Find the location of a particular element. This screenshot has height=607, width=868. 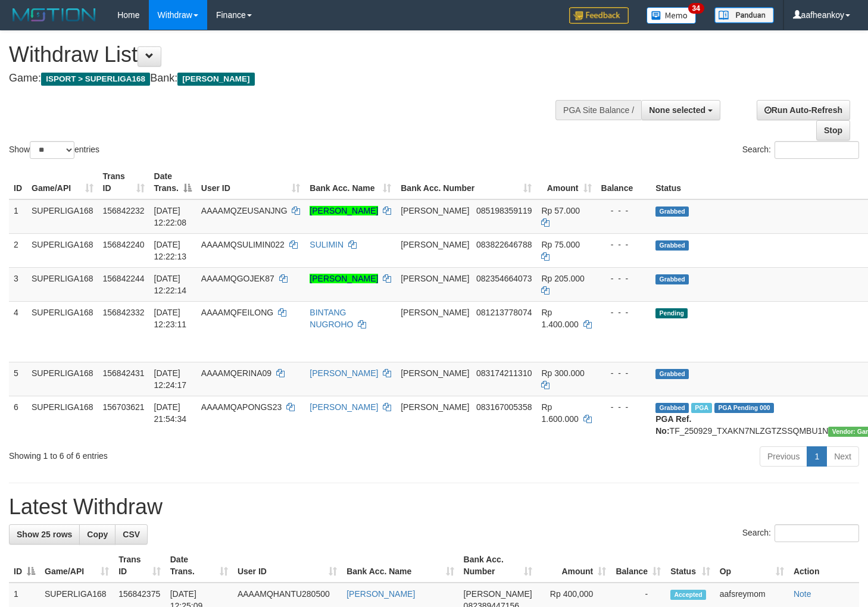

th: Date Trans.: activate to sort column ascending is located at coordinates (199, 565).